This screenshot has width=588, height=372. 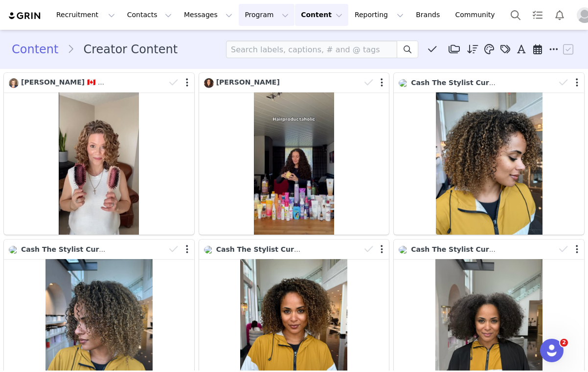 I want to click on button: Reporting, so click(x=379, y=15).